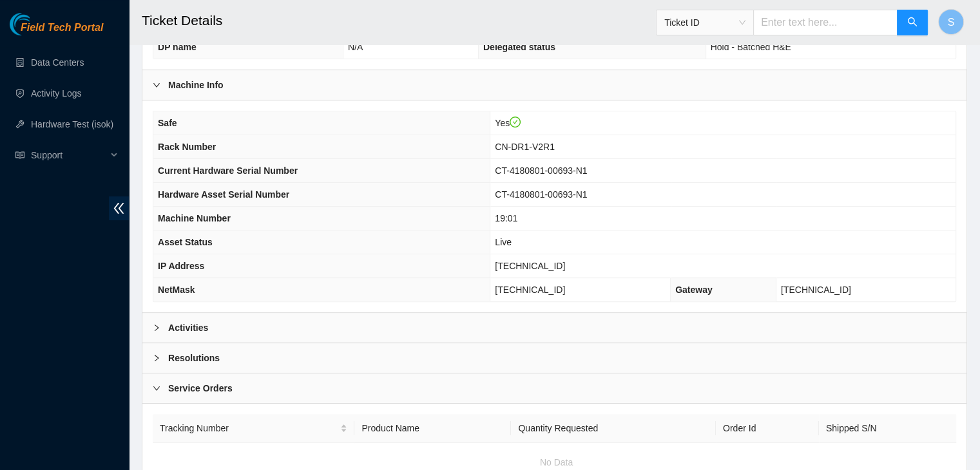 The image size is (980, 470). Describe the element at coordinates (519, 47) in the screenshot. I see `span: Delegated status` at that location.